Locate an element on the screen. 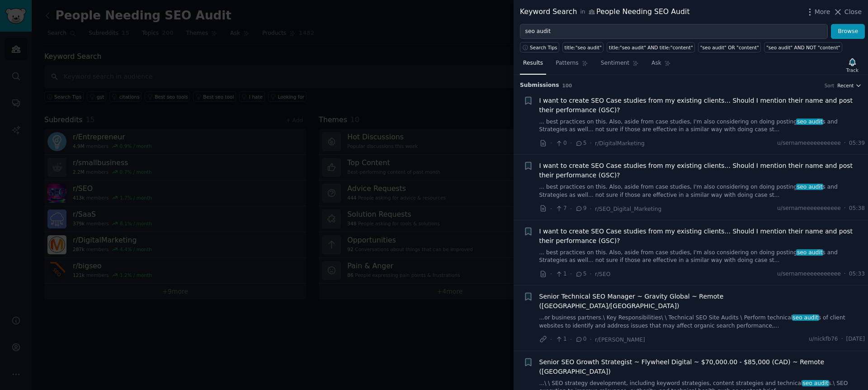  span: Ask is located at coordinates (656, 63).